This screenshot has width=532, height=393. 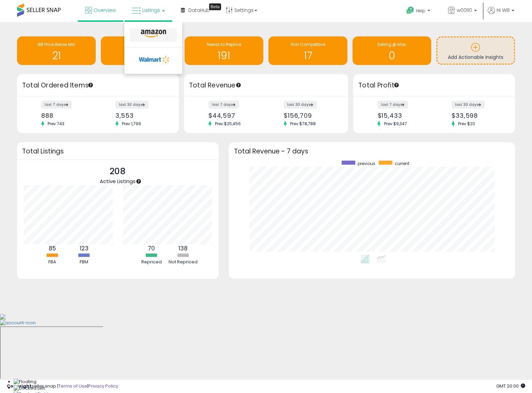 I want to click on h3: Total Ordered Items, so click(x=98, y=85).